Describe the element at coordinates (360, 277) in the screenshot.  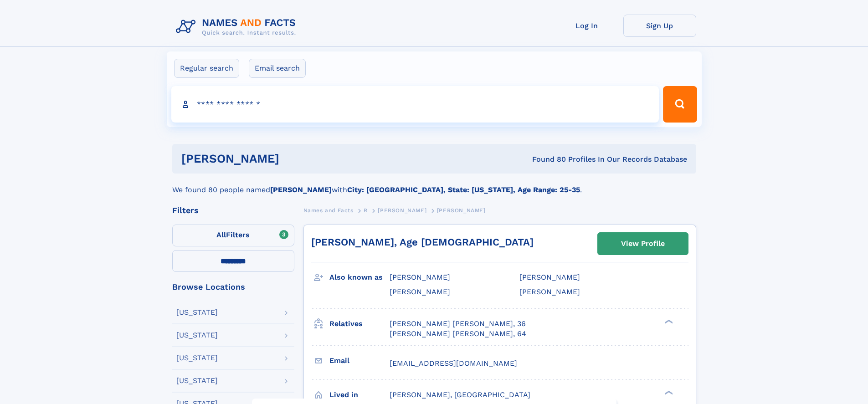
I see `h3: Also known as` at that location.